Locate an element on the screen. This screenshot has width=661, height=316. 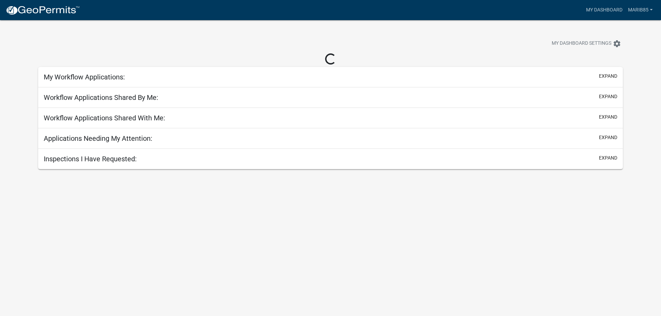
h5: Workflow Applications Shared With Me: is located at coordinates (104, 118).